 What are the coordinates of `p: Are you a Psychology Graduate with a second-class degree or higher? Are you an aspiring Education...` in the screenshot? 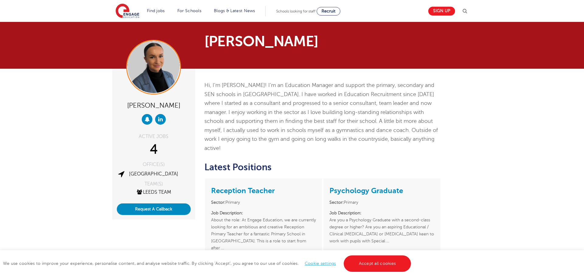 It's located at (382, 227).